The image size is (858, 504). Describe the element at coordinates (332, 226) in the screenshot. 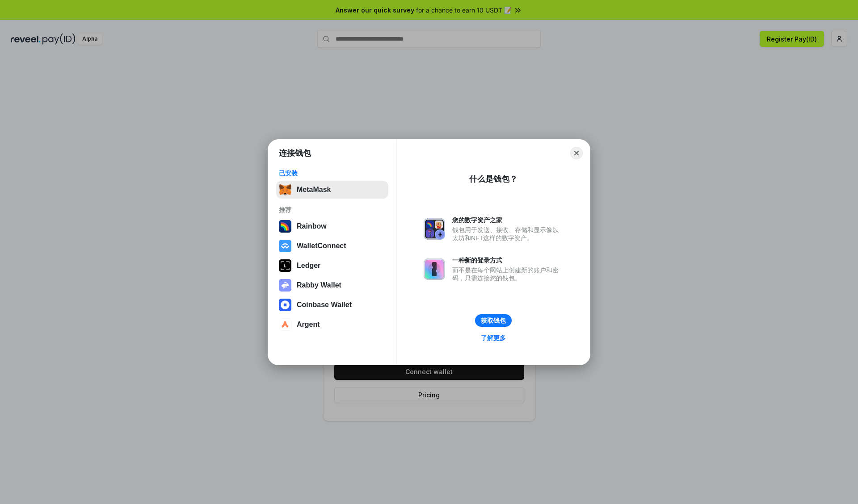

I see `button: Rainbow` at that location.